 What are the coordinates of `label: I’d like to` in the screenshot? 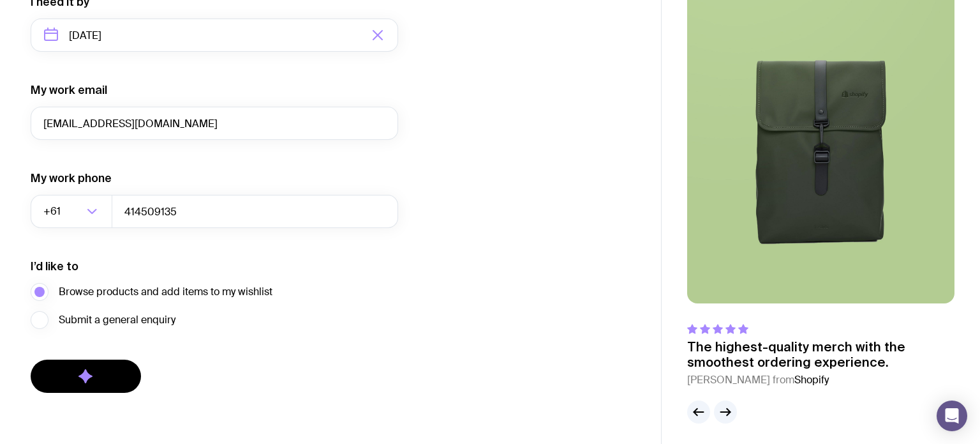 It's located at (55, 266).